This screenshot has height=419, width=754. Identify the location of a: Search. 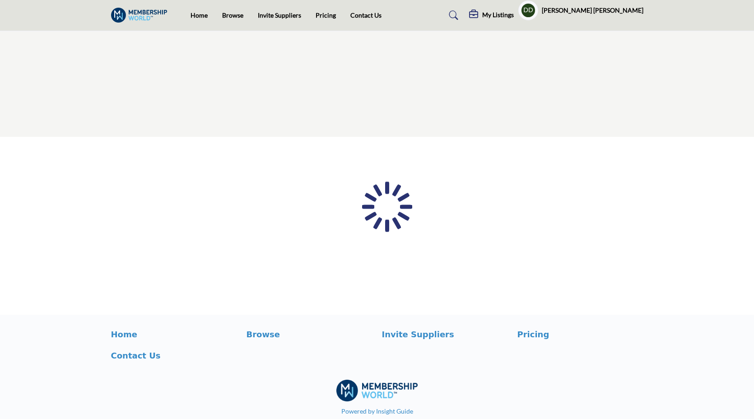
(452, 15).